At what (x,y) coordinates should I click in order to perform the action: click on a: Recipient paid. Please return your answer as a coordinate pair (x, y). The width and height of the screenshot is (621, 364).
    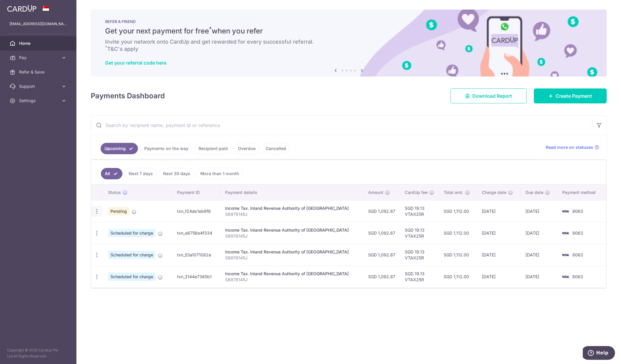
    Looking at the image, I should click on (213, 148).